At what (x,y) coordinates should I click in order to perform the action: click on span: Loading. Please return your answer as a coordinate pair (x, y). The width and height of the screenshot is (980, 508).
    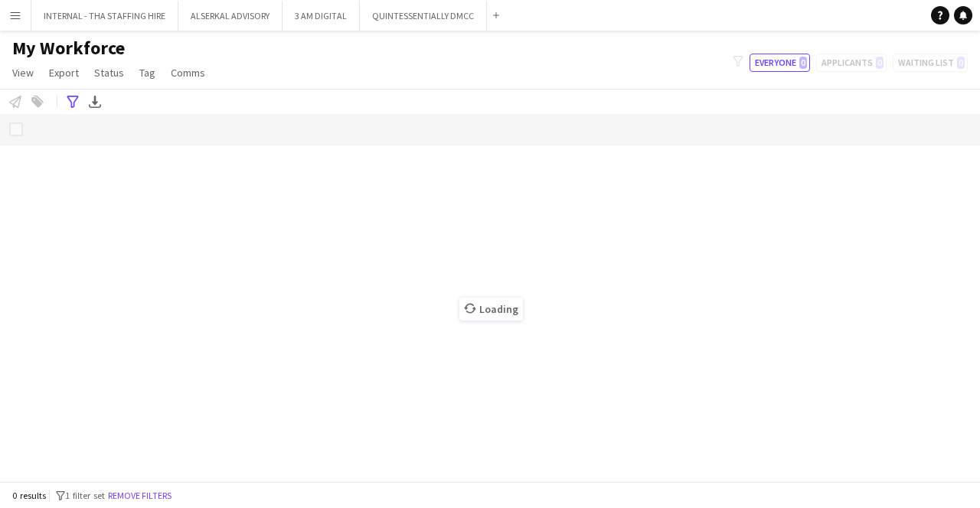
    Looking at the image, I should click on (490, 309).